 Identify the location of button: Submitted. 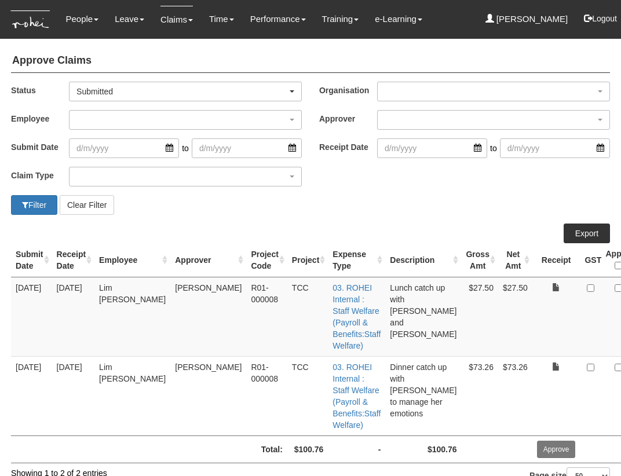
(185, 92).